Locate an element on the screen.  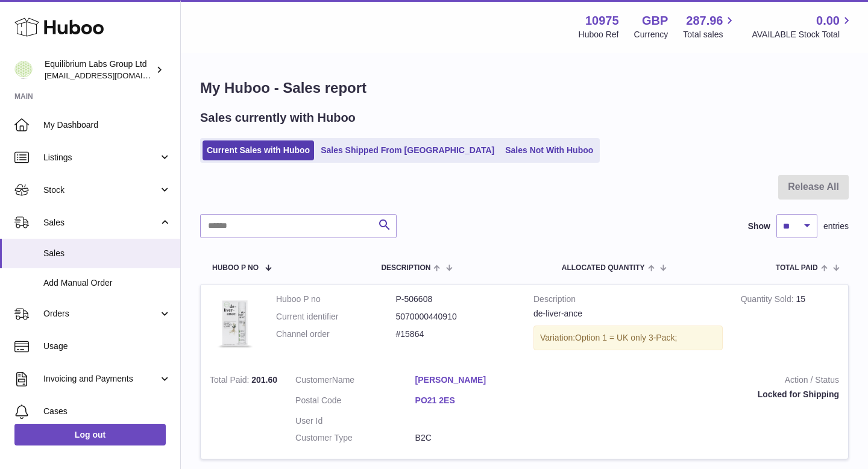
div: de-liver-ance is located at coordinates (628, 313).